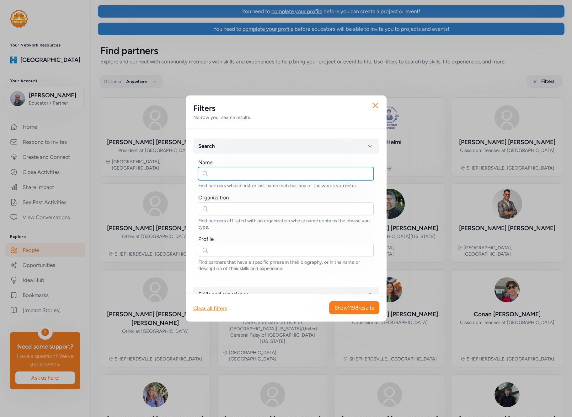 The height and width of the screenshot is (417, 572). What do you see at coordinates (210, 308) in the screenshot?
I see `div: Clear all filters` at bounding box center [210, 308].